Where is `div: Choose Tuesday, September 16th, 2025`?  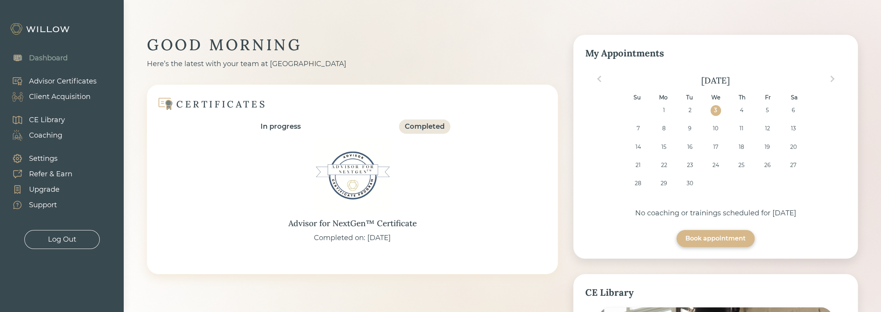
div: Choose Tuesday, September 16th, 2025 is located at coordinates (690, 147).